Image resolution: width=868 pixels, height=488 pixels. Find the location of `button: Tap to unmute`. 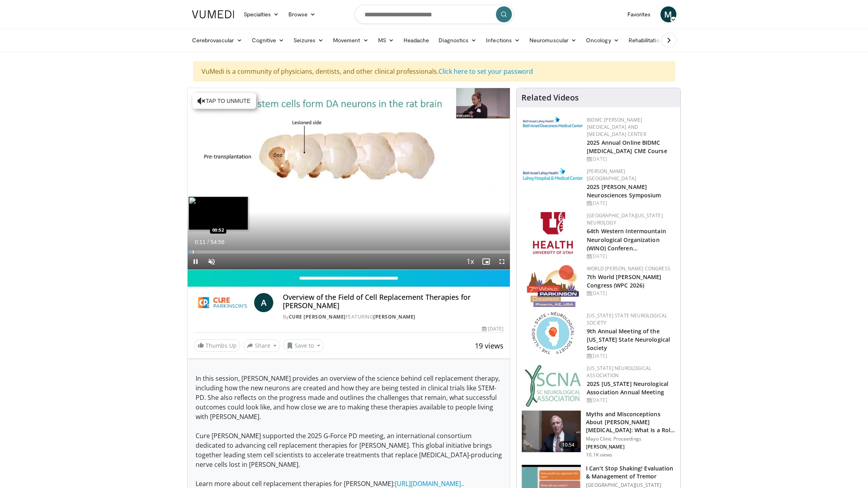

button: Tap to unmute is located at coordinates (225, 101).